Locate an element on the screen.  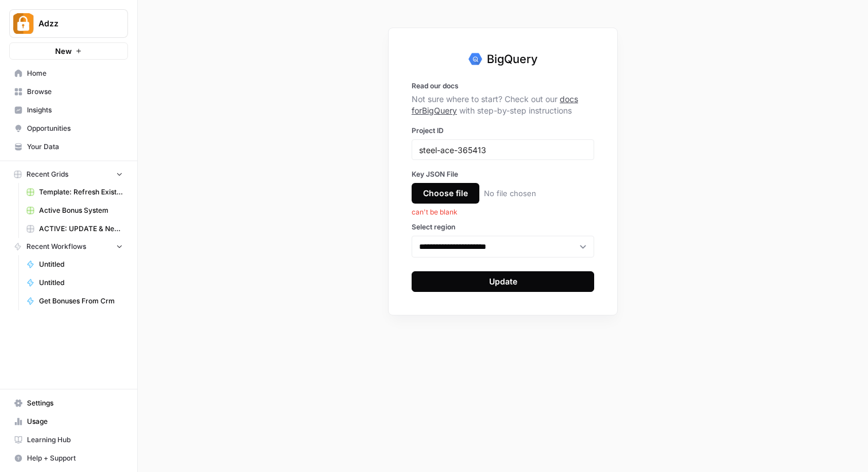
span: Opportunities is located at coordinates (74, 128).